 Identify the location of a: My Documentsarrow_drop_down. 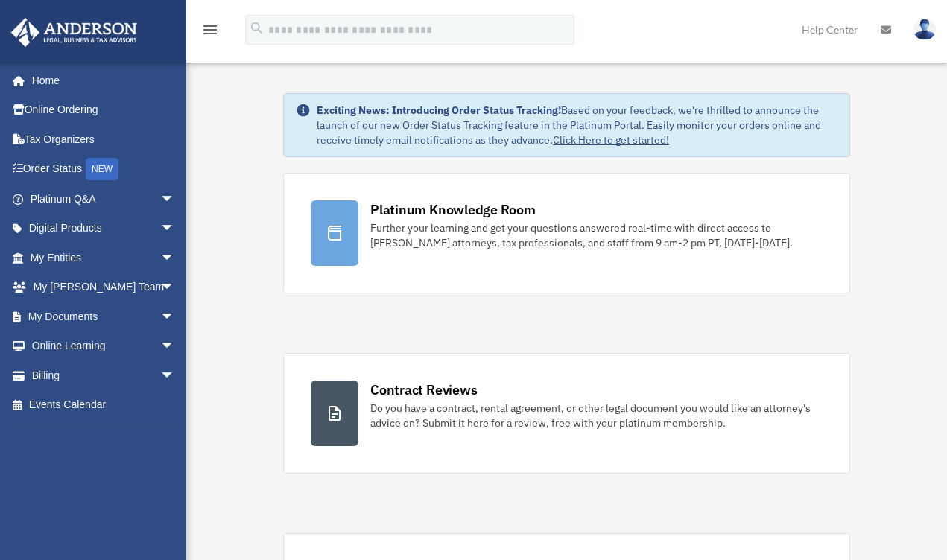
(104, 317).